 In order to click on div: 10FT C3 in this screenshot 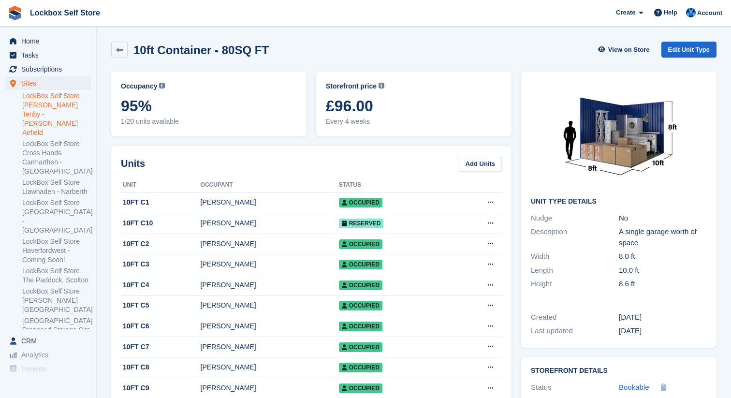, I will do `click(160, 264)`.